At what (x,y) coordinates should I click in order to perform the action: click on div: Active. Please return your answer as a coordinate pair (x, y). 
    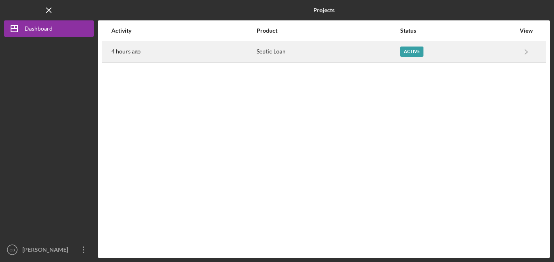
    Looking at the image, I should click on (411, 51).